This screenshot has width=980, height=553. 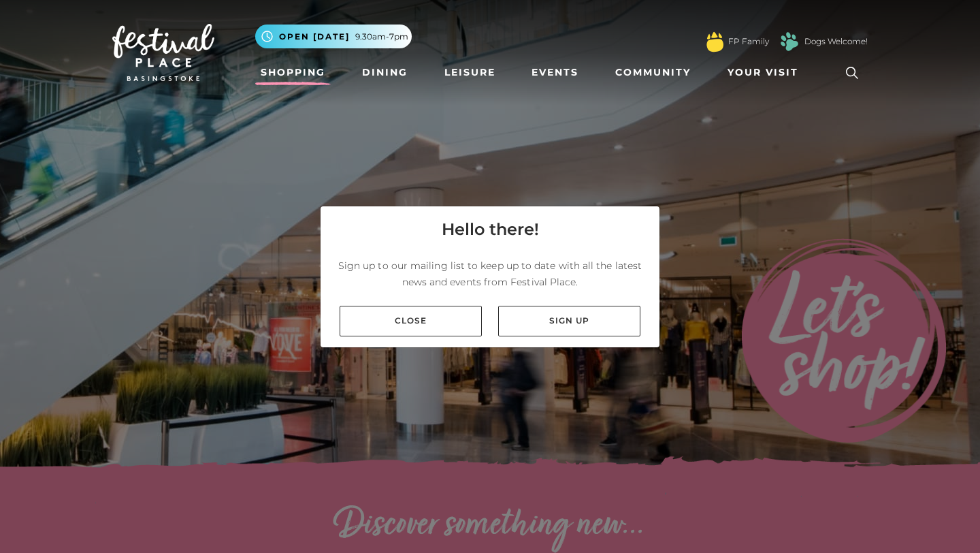 What do you see at coordinates (554, 72) in the screenshot?
I see `a: Events` at bounding box center [554, 72].